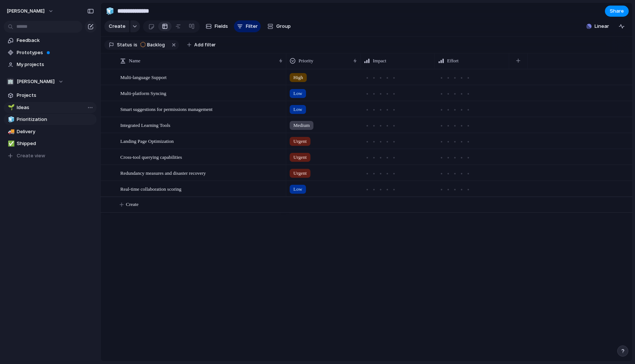  What do you see at coordinates (301, 126) in the screenshot?
I see `span: Medium` at bounding box center [301, 126].